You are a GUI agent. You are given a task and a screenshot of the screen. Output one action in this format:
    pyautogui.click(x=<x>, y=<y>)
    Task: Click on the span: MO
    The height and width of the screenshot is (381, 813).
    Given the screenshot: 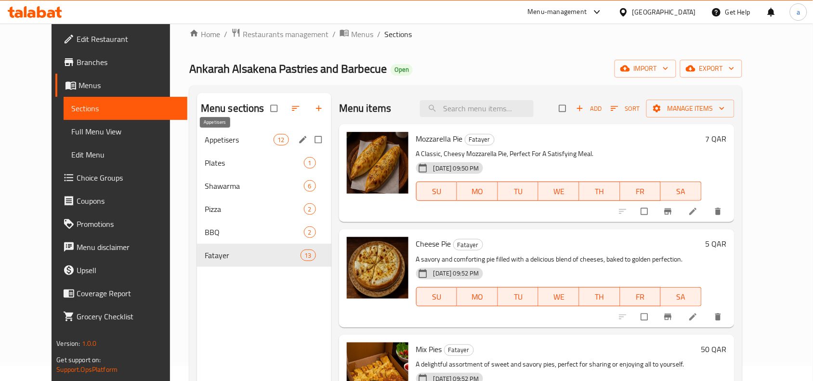 What is the action you would take?
    pyautogui.click(x=477, y=297)
    